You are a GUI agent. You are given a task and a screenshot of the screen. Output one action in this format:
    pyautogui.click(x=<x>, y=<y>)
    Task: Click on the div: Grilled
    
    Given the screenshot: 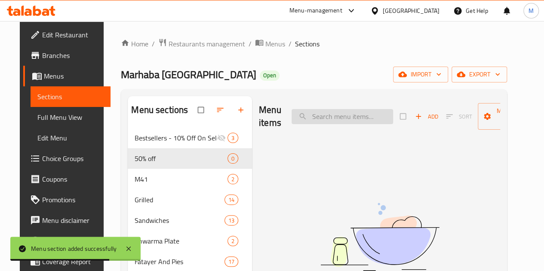 What is the action you would take?
    pyautogui.click(x=179, y=200)
    